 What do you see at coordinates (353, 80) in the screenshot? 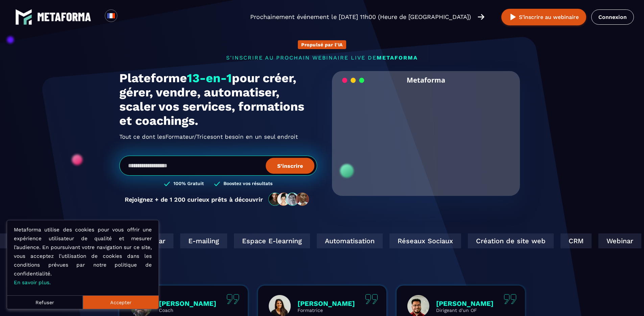
I see `img: loading` at bounding box center [353, 80].